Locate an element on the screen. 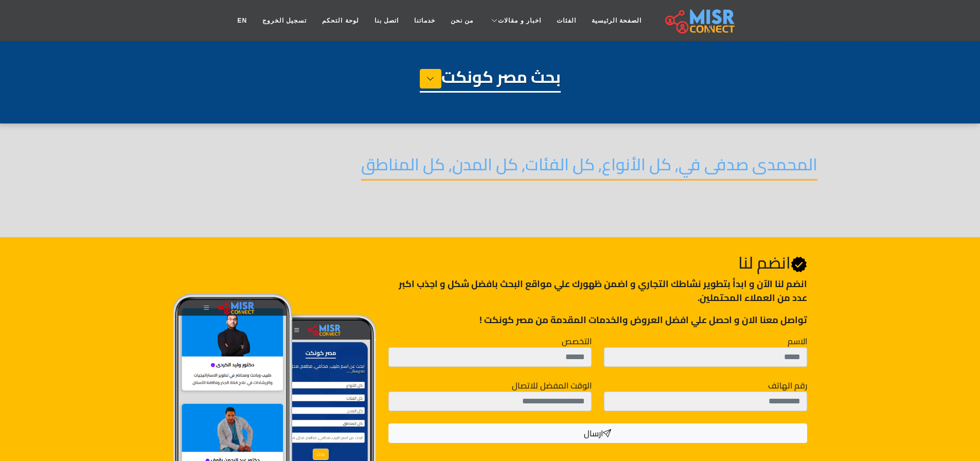 The width and height of the screenshot is (980, 461). a: من نحن is located at coordinates (462, 20).